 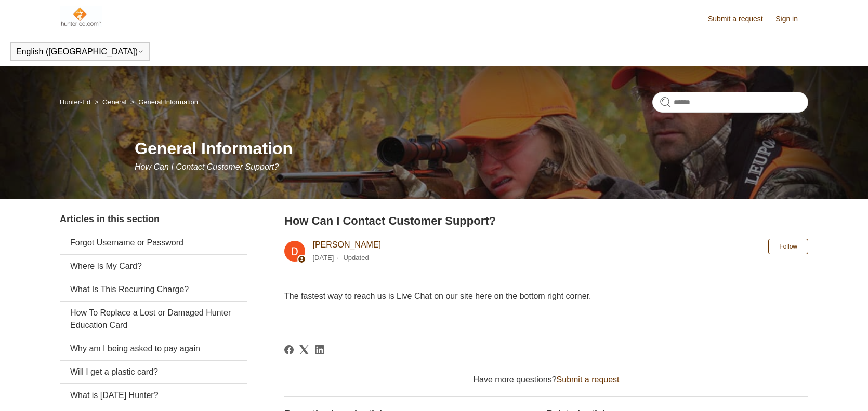 I want to click on h1: General Information, so click(x=472, y=149).